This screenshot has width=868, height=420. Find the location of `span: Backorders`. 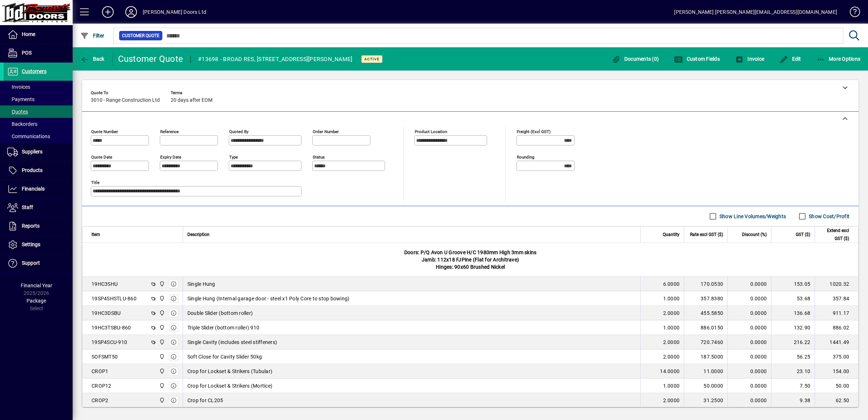

span: Backorders is located at coordinates (22, 124).